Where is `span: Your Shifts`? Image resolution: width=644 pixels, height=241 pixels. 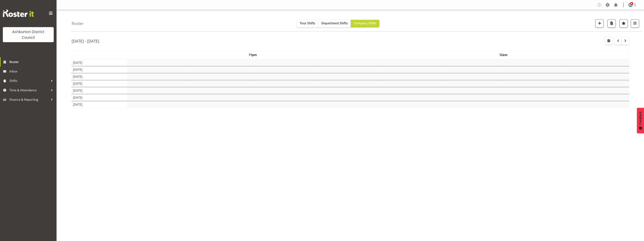
span: Your Shifts is located at coordinates (307, 23).